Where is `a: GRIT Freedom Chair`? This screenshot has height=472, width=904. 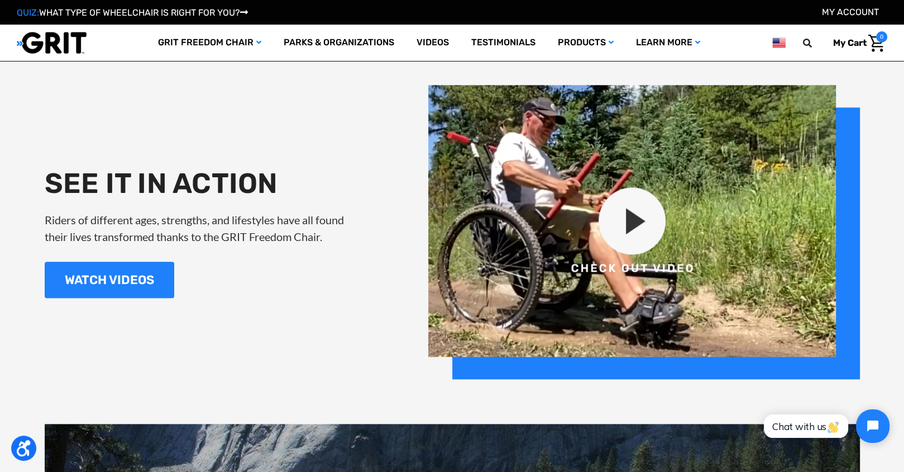
a: GRIT Freedom Chair is located at coordinates (210, 42).